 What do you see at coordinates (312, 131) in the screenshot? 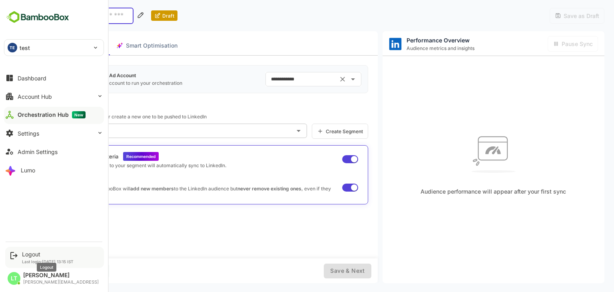
I see `a: Create Segment` at bounding box center [312, 131].